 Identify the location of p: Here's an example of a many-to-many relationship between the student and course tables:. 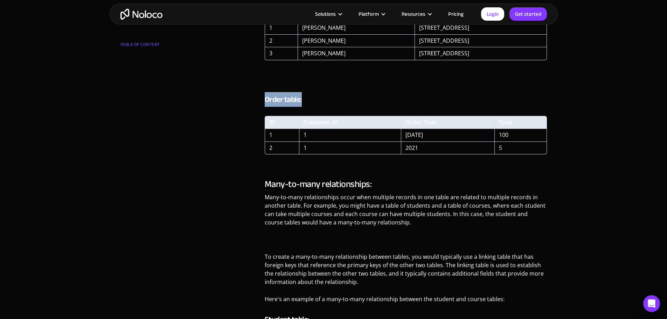
(406, 301).